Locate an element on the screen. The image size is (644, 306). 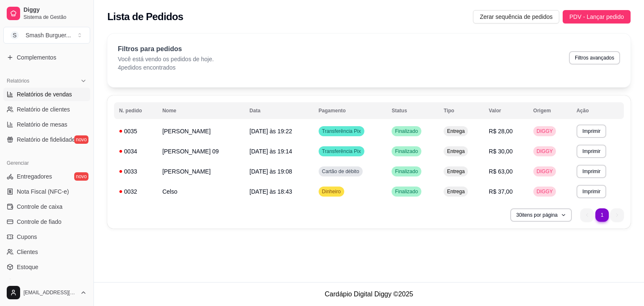
th: Origem is located at coordinates (549, 111).